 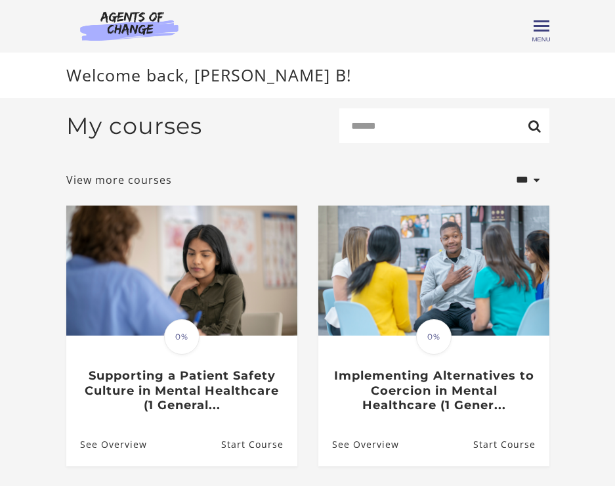 What do you see at coordinates (511, 444) in the screenshot?
I see `a: Implementing Alternatives to Coercion in Mental Healthcare (1 Gener...: Resume Course` at bounding box center [511, 444].